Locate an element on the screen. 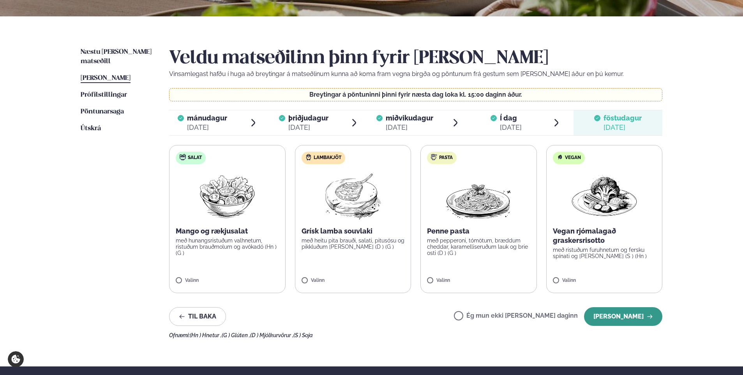 Image resolution: width=743 pixels, height=375 pixels. div: Ofnæmi: is located at coordinates (416, 335).